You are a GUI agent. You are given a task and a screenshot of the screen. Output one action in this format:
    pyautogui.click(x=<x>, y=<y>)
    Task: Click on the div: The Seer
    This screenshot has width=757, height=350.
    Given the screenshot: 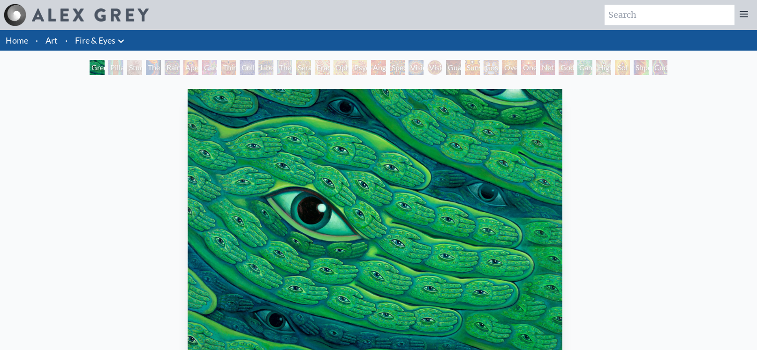 What is the action you would take?
    pyautogui.click(x=285, y=68)
    